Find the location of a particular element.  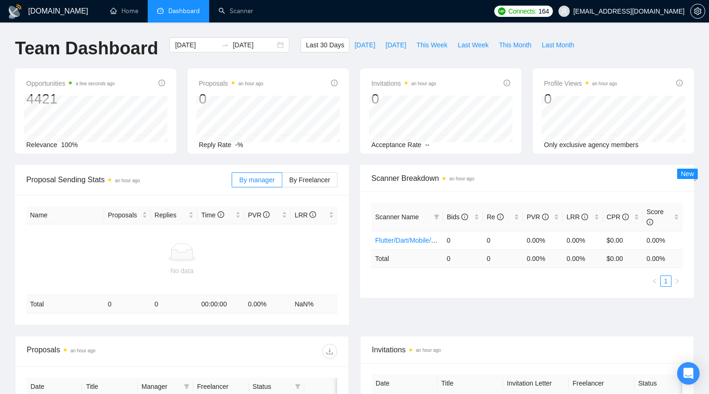

th: Freelancer is located at coordinates (602, 384).